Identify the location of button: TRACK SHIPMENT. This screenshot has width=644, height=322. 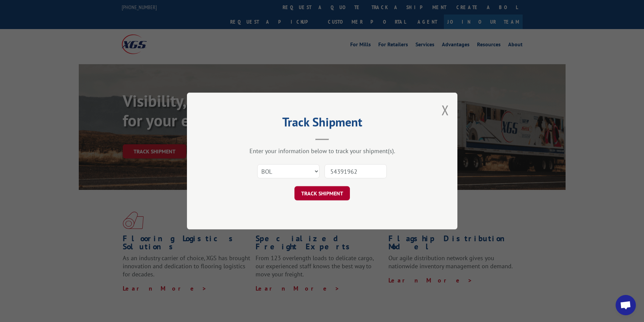
(322, 193).